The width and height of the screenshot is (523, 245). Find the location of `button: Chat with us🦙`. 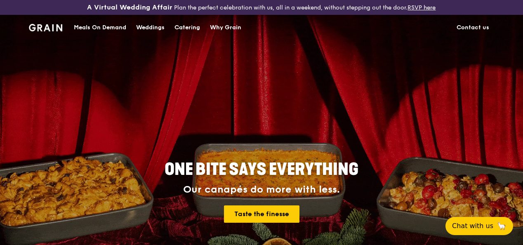

button: Chat with us🦙 is located at coordinates (479, 226).